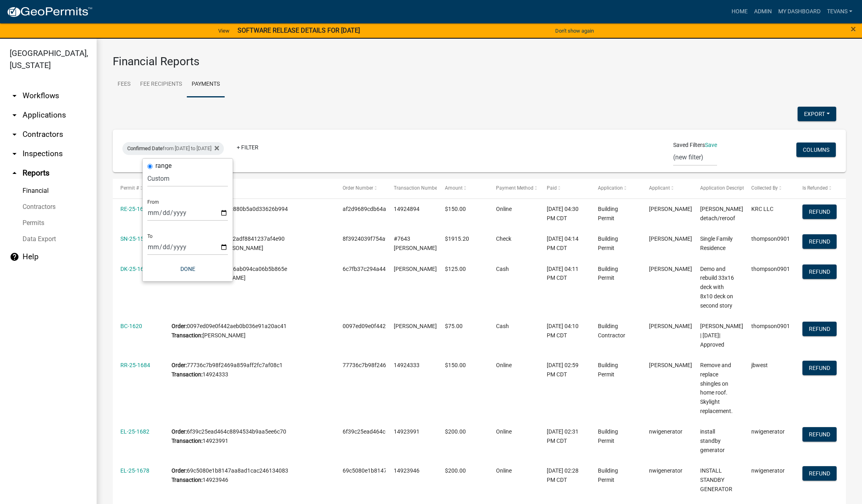 The width and height of the screenshot is (862, 504). I want to click on span: Applicant, so click(660, 188).